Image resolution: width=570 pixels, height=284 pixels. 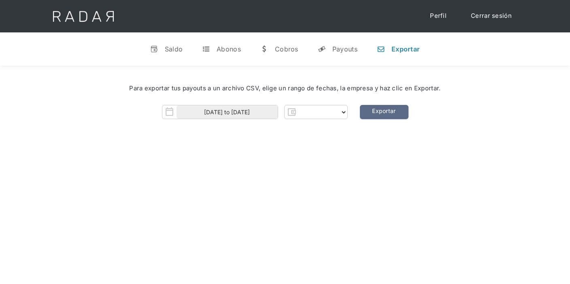 I want to click on div: n, so click(x=381, y=49).